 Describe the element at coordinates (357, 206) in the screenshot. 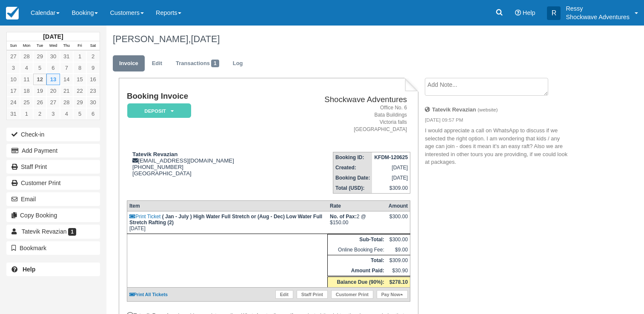

I see `th: Rate` at that location.